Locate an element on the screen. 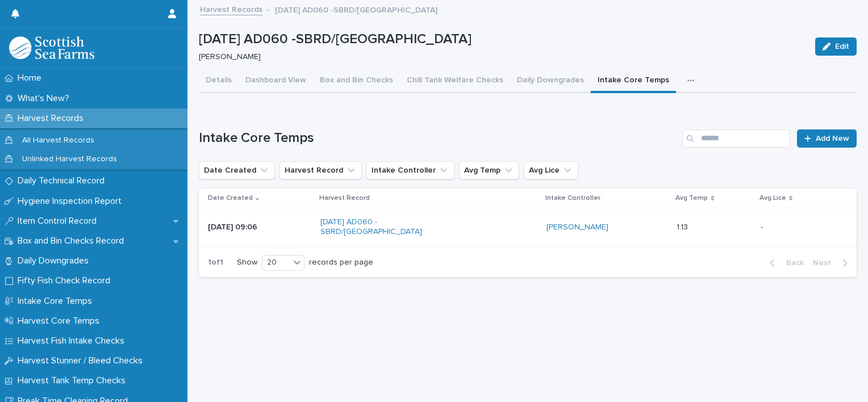 This screenshot has height=402, width=868. p: Avg Lice is located at coordinates (773, 198).